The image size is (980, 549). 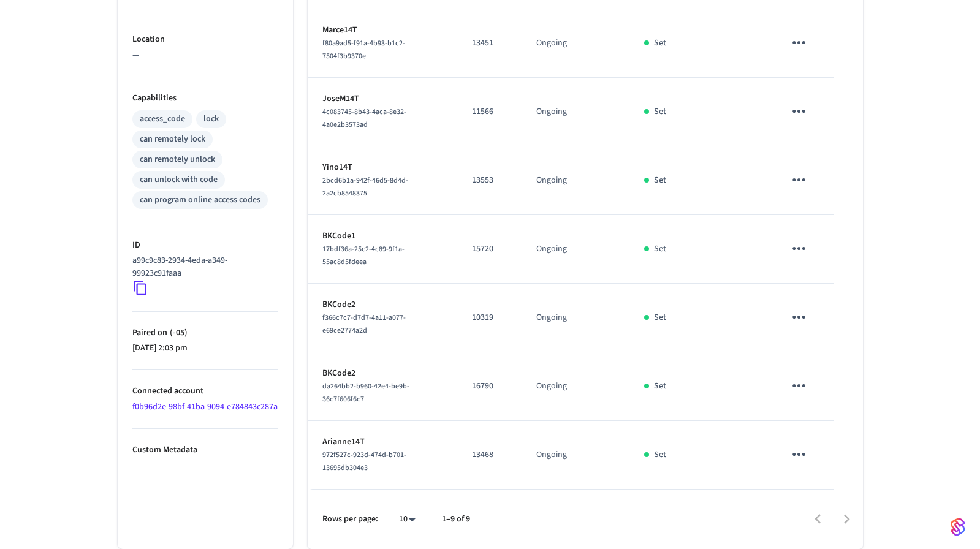 I want to click on span: ( -05 ), so click(x=177, y=333).